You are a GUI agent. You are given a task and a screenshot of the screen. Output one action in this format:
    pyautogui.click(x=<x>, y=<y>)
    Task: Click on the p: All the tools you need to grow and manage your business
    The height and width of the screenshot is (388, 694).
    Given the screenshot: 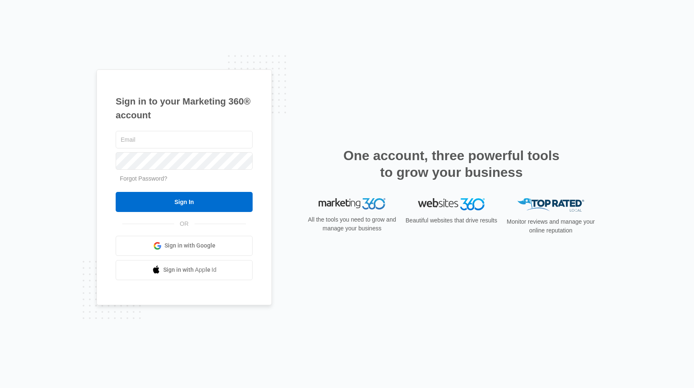 What is the action you would take?
    pyautogui.click(x=352, y=224)
    